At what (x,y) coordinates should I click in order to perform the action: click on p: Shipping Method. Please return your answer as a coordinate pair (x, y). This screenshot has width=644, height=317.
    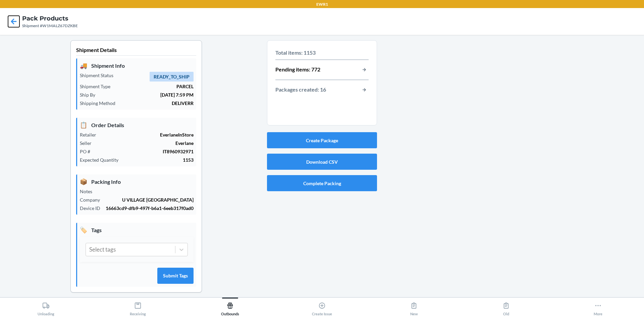
    Looking at the image, I should click on (100, 103).